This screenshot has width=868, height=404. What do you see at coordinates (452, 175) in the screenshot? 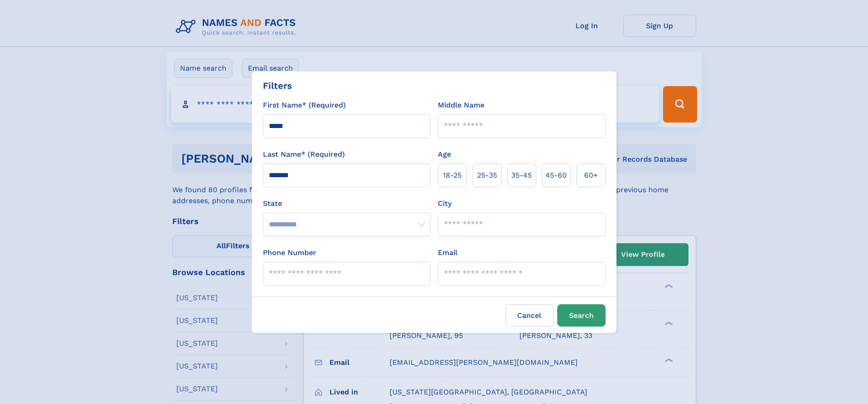
I see `span: 18‑25` at bounding box center [452, 175].